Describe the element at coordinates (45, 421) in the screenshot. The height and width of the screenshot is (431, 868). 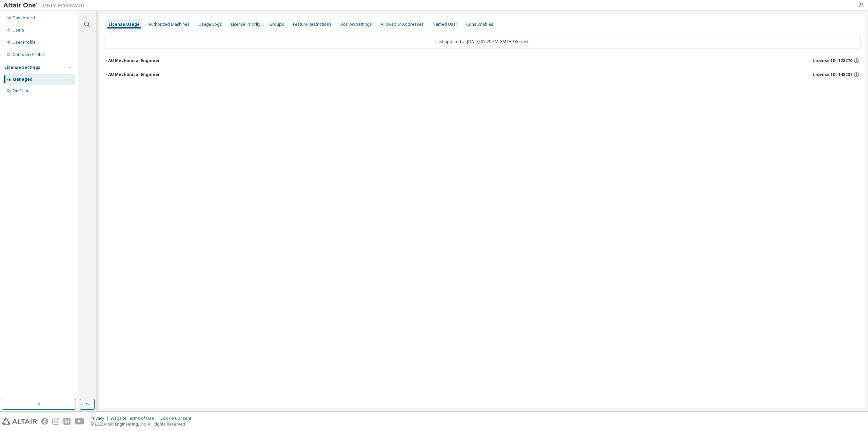
I see `img: facebook.svg` at that location.